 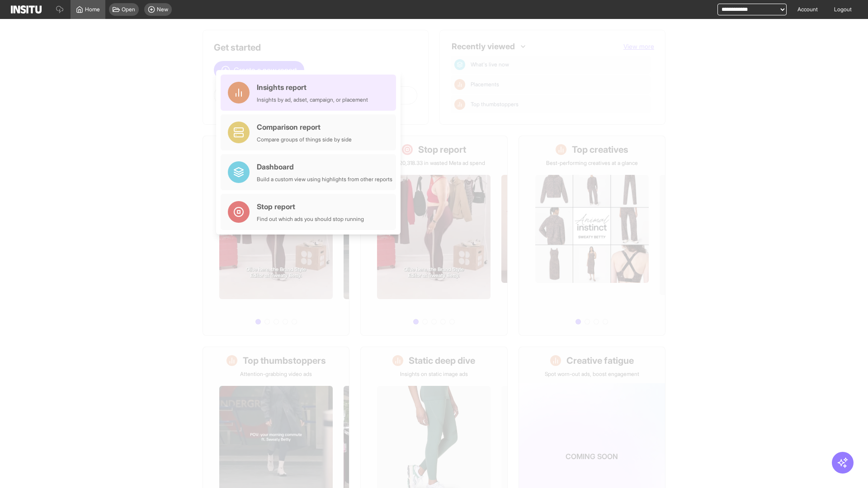 What do you see at coordinates (324, 179) in the screenshot?
I see `div: Build a custom view using highlights from other reports` at bounding box center [324, 179].